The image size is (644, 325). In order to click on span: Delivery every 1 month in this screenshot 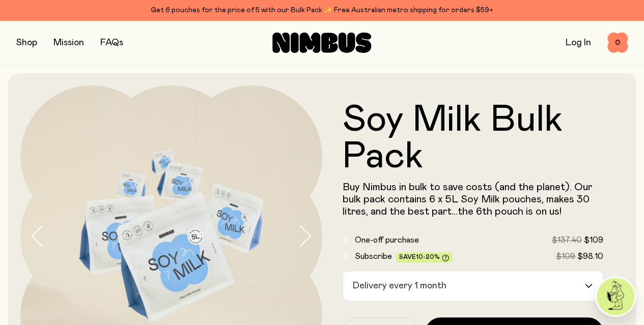, I will do `click(399, 286)`.